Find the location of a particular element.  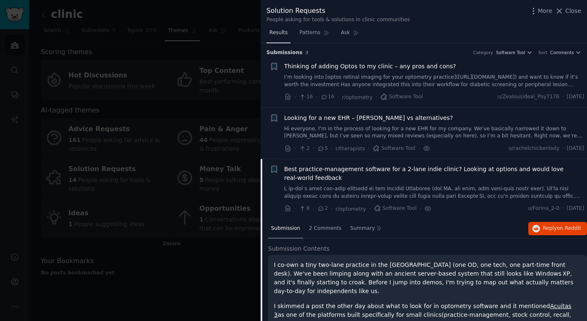

a: Ask is located at coordinates (350, 35).